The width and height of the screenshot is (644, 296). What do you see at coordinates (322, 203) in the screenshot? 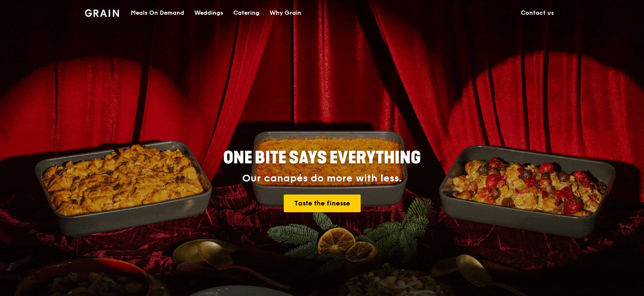
I see `a: Taste the finesse` at bounding box center [322, 203].